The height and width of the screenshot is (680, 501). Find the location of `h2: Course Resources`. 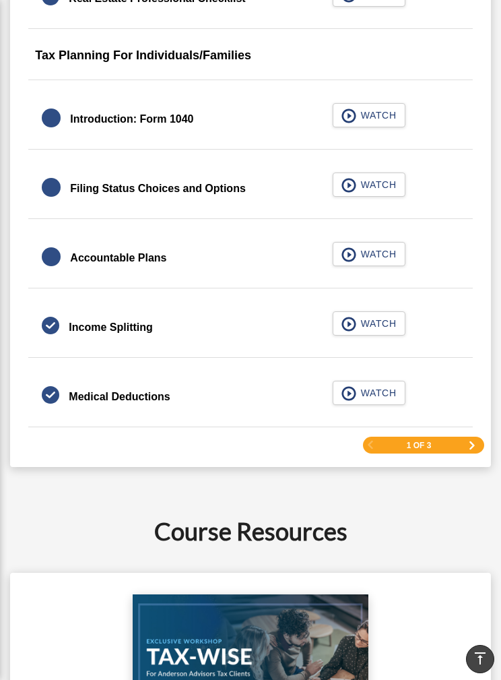

h2: Course Resources is located at coordinates (251, 531).